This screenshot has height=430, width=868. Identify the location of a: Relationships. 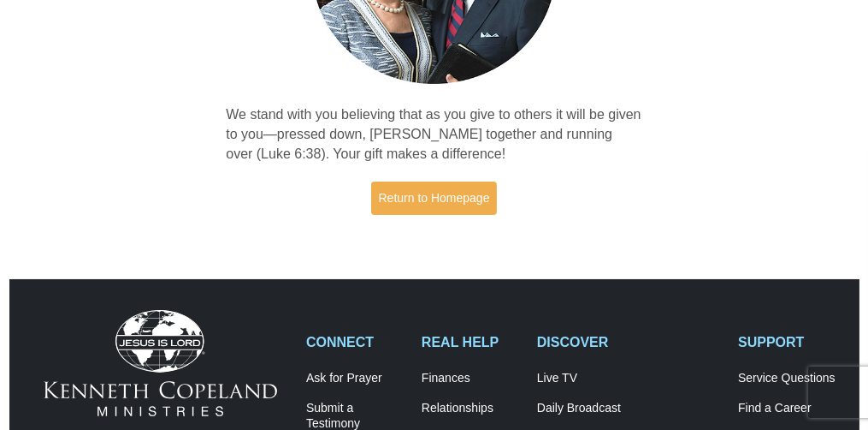
(470, 408).